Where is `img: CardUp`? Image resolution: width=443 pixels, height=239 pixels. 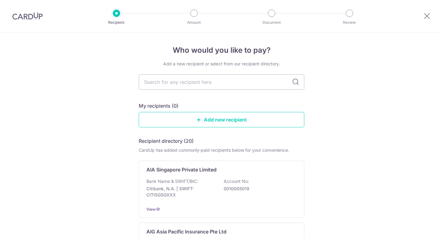
img: CardUp is located at coordinates (27, 16).